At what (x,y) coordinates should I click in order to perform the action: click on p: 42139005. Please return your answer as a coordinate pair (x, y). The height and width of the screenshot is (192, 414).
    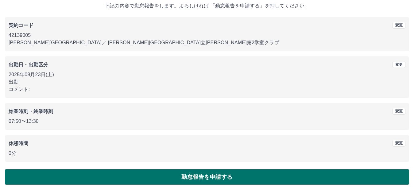
    Looking at the image, I should click on (207, 35).